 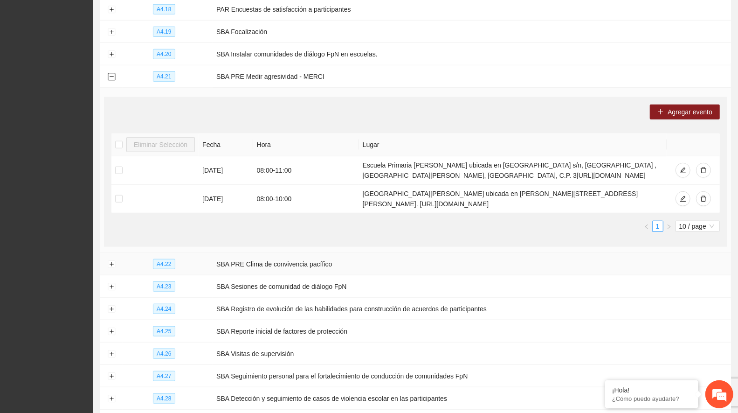 What do you see at coordinates (669, 227) in the screenshot?
I see `span: right` at bounding box center [669, 227].